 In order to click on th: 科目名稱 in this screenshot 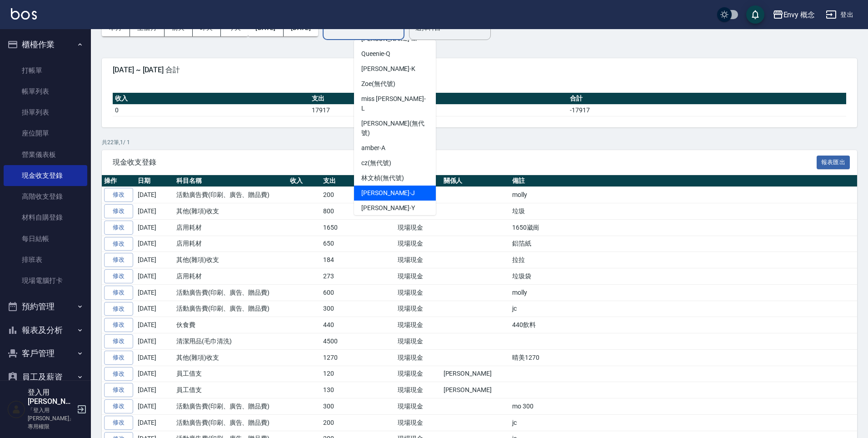, I will do `click(231, 181)`.